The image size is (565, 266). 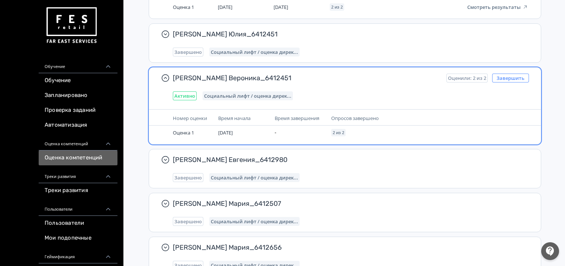 I want to click on a: Пользователи, so click(x=78, y=223).